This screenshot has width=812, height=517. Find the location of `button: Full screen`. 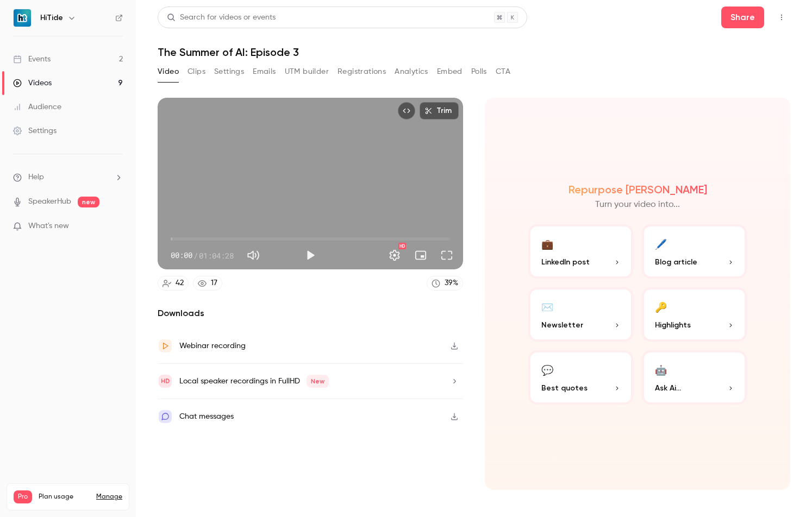

button: Full screen is located at coordinates (447, 255).